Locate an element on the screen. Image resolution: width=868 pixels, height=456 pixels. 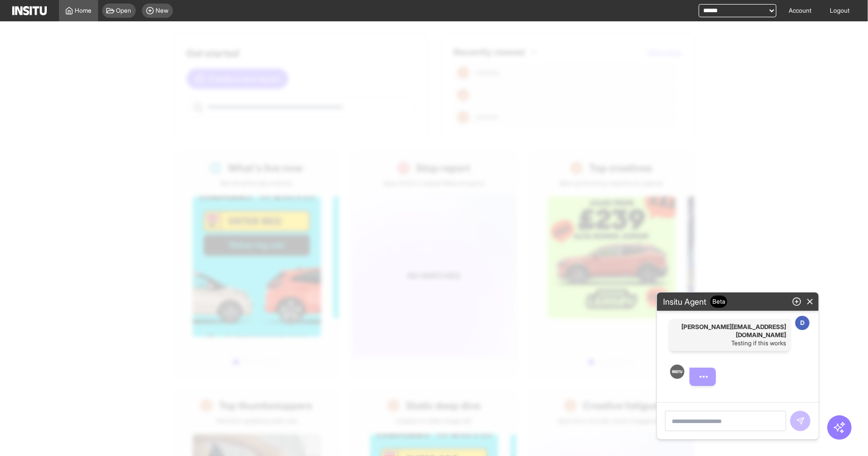
span: New is located at coordinates (162, 11).